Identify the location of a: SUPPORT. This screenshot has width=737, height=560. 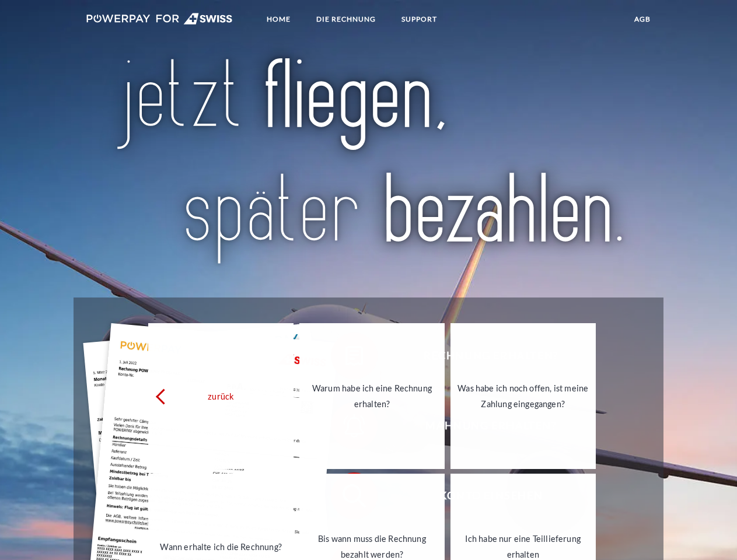
(419, 20).